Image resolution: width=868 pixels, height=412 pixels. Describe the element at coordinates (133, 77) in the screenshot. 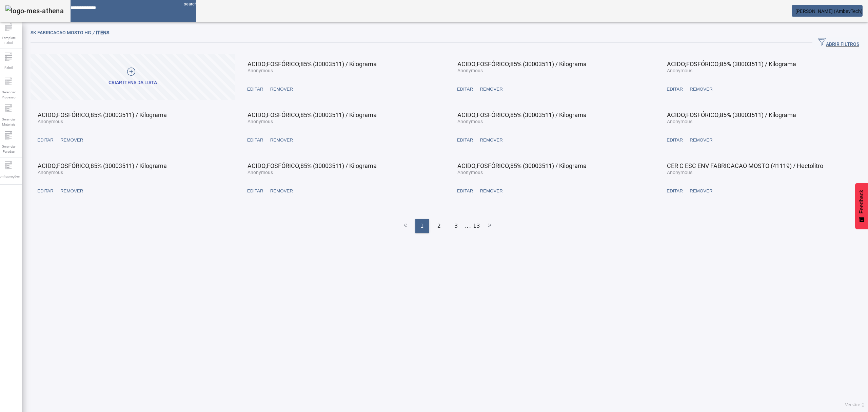

I see `button: CRIAR ITENS DA LISTA` at that location.